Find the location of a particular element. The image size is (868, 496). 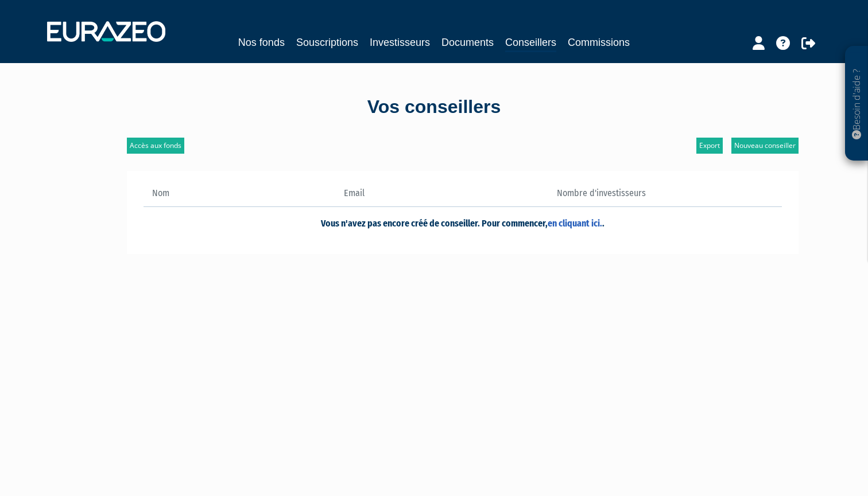

a: Souscriptions is located at coordinates (327, 43).